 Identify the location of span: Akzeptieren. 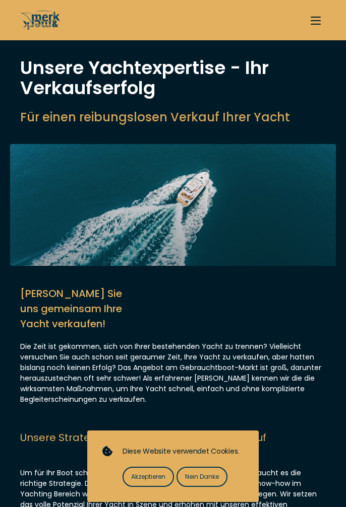
(148, 477).